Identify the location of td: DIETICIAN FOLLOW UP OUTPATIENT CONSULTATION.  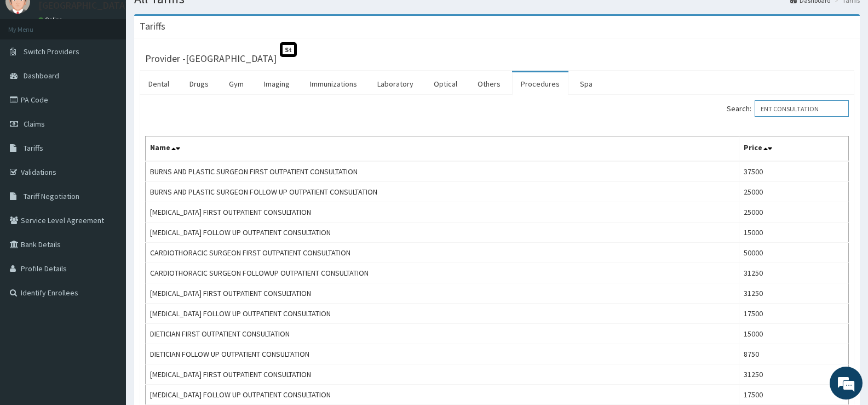
(442, 354).